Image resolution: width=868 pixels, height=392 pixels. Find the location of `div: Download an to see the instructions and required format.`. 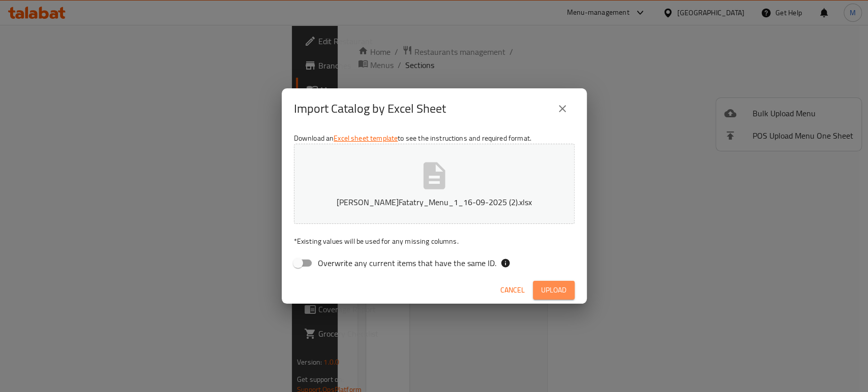

div: Download an to see the instructions and required format. is located at coordinates (434, 202).